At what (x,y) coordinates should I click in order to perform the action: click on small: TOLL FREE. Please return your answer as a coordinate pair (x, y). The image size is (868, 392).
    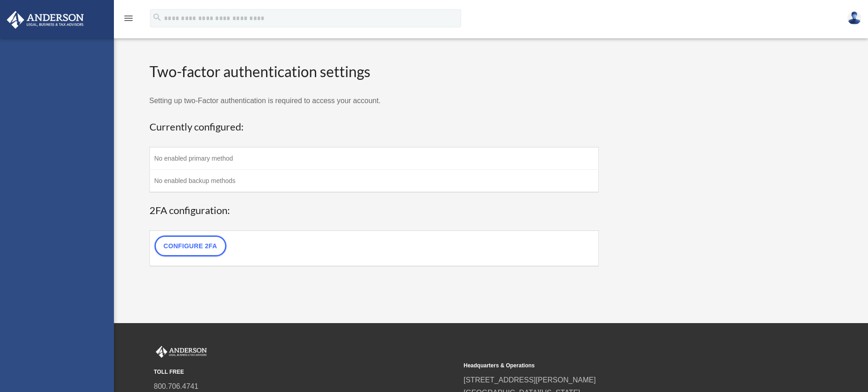
    Looking at the image, I should click on (306, 372).